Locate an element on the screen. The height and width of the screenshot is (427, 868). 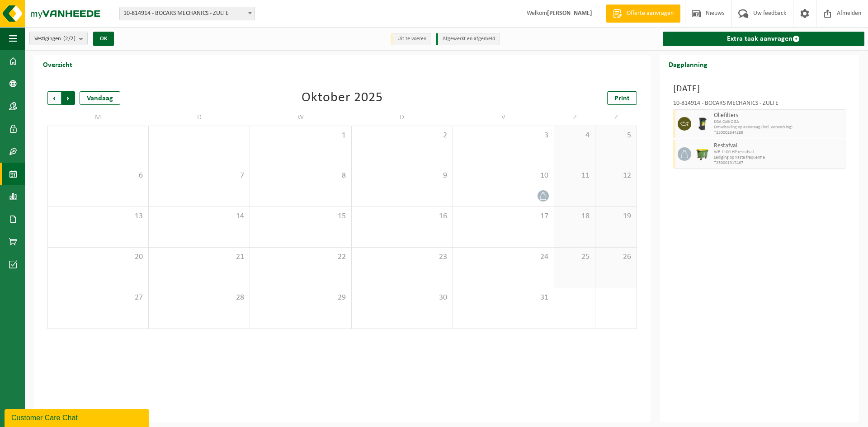
span: KGA Colli OGA is located at coordinates (778, 122).